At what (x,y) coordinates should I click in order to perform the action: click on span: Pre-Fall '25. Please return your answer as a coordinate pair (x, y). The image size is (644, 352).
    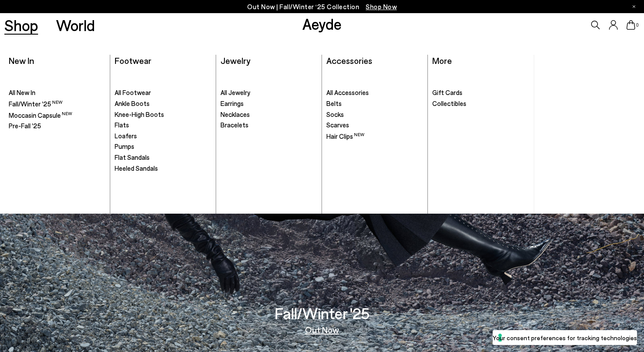
    Looking at the image, I should click on (25, 126).